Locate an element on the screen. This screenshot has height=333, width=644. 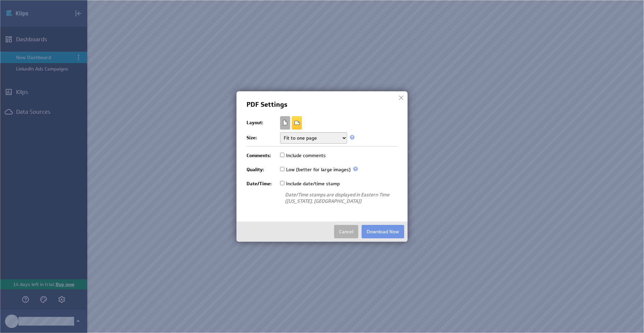
label: Include comments is located at coordinates (303, 155).